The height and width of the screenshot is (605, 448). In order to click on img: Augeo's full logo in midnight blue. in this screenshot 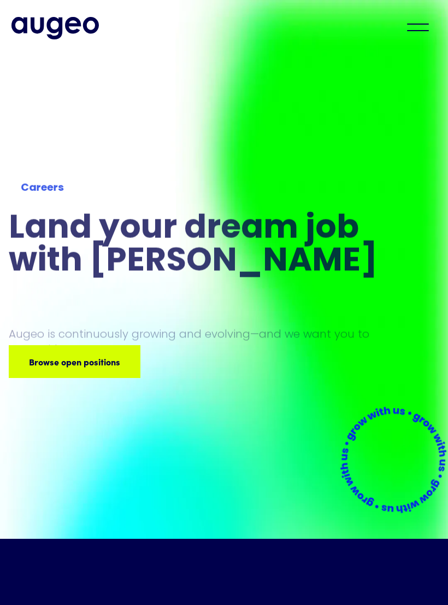, I will do `click(55, 28)`.